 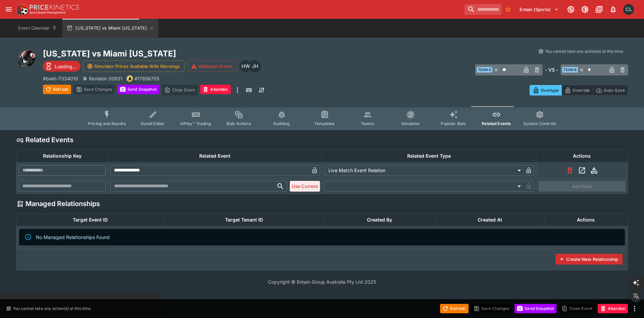 I want to click on button: open drawer, so click(x=9, y=10).